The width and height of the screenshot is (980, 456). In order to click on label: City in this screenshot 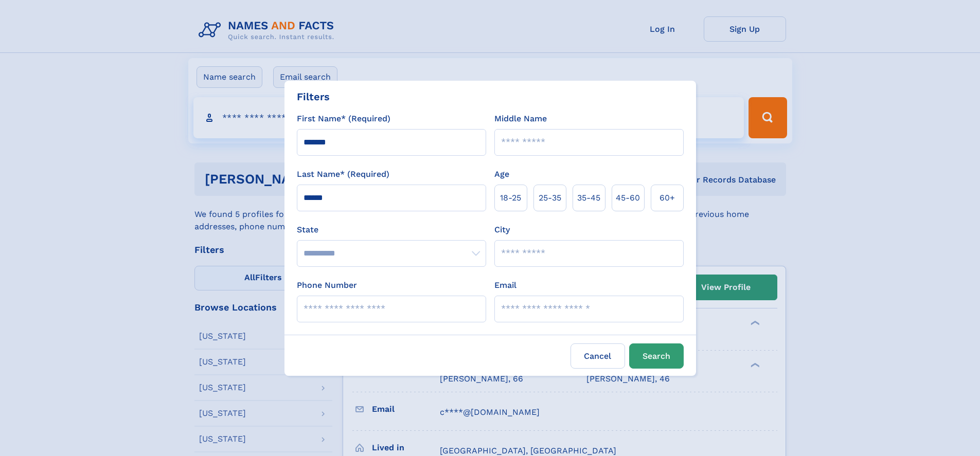, I will do `click(502, 230)`.